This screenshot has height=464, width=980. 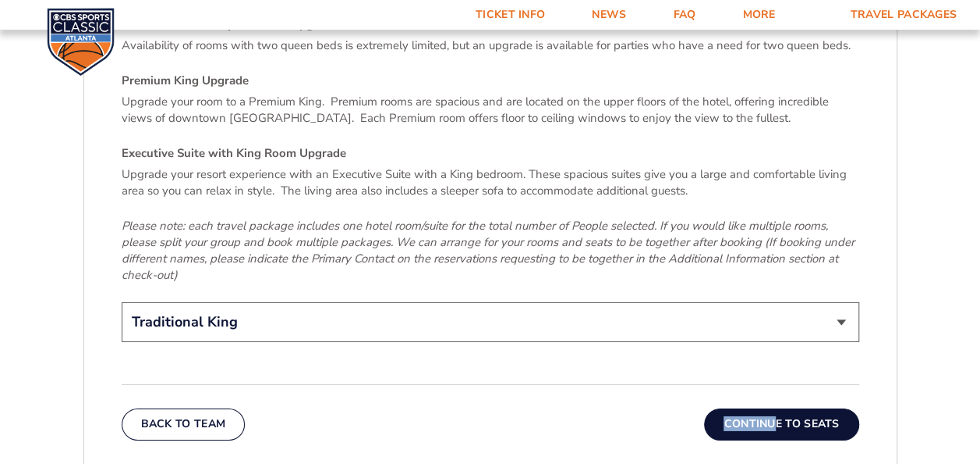 What do you see at coordinates (491, 80) in the screenshot?
I see `h4: Premium King Upgrade` at bounding box center [491, 80].